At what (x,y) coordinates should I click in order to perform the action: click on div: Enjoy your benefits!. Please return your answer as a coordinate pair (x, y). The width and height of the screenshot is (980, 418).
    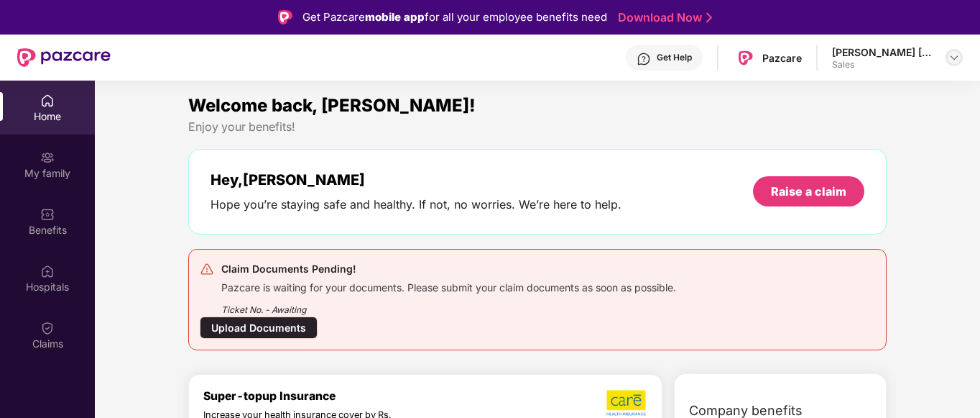
    Looking at the image, I should click on (538, 126).